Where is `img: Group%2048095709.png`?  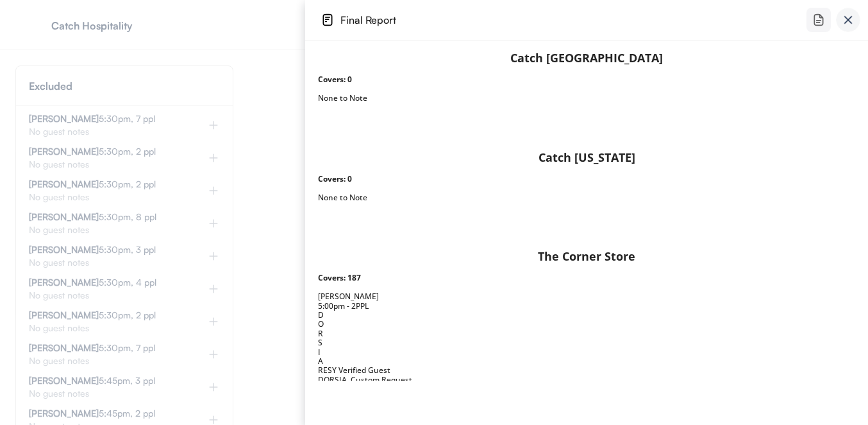
img: Group%2048095709.png is located at coordinates (848, 20).